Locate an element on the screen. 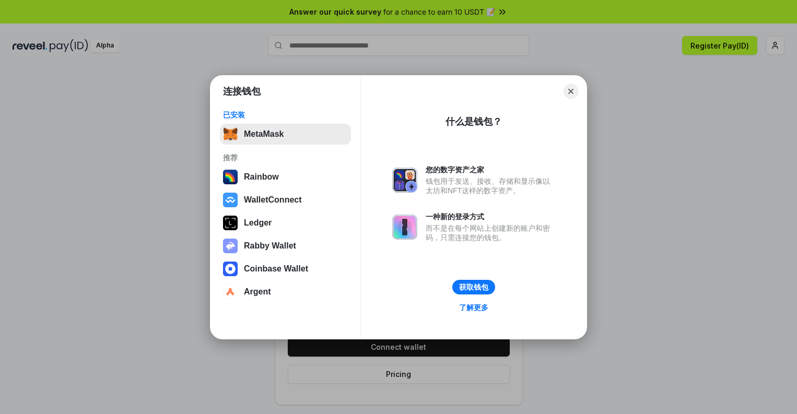 The height and width of the screenshot is (414, 797). div: Rabby Wallet is located at coordinates (270, 246).